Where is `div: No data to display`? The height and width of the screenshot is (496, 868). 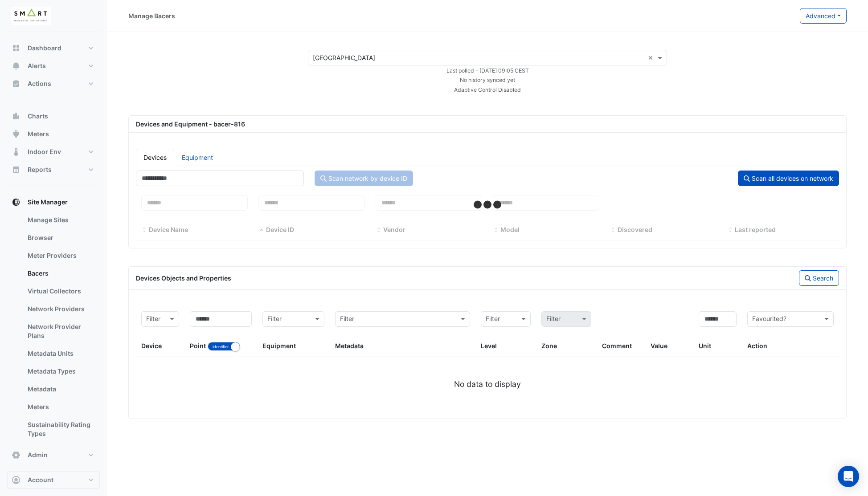 div: No data to display is located at coordinates (487, 384).